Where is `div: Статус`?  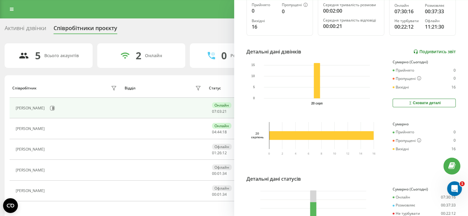 div: Статус is located at coordinates (215, 88).